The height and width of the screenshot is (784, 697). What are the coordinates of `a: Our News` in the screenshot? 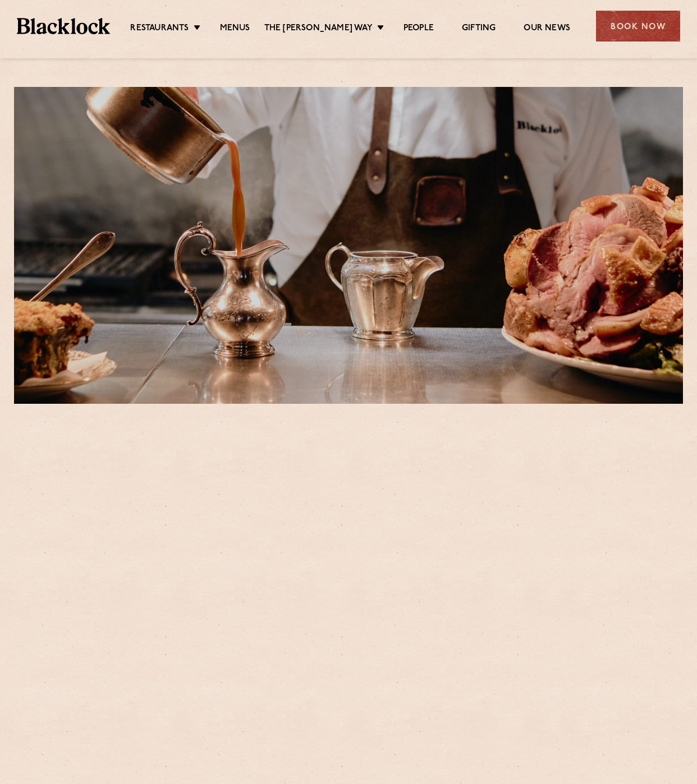 It's located at (547, 29).